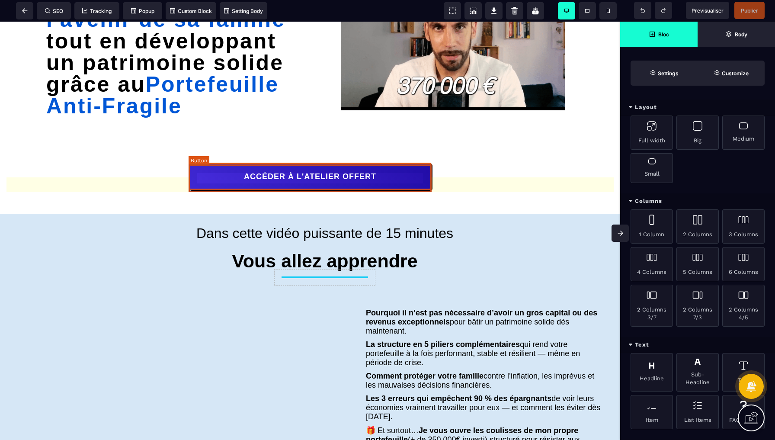 The height and width of the screenshot is (440, 775). Describe the element at coordinates (697, 412) in the screenshot. I see `div: List Items` at that location.